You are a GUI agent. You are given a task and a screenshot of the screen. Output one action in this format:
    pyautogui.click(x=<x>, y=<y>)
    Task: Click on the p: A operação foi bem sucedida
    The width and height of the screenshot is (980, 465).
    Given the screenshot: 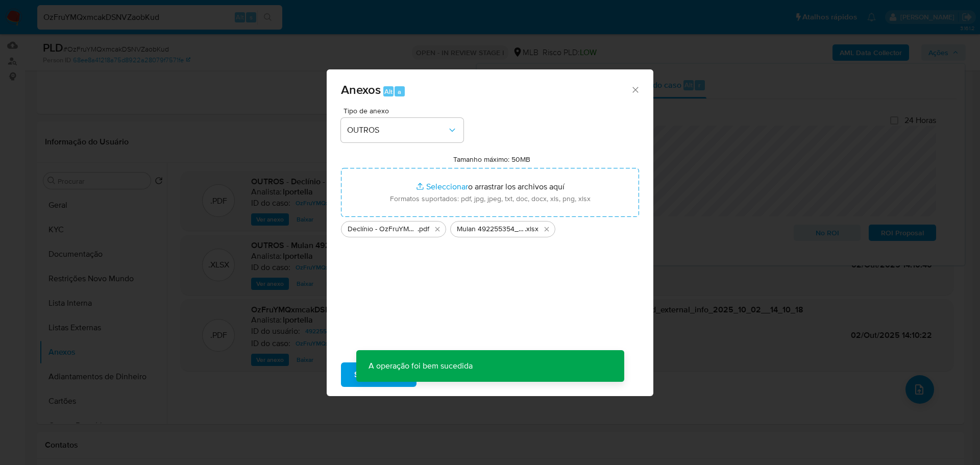 What is the action you would take?
    pyautogui.click(x=420, y=366)
    